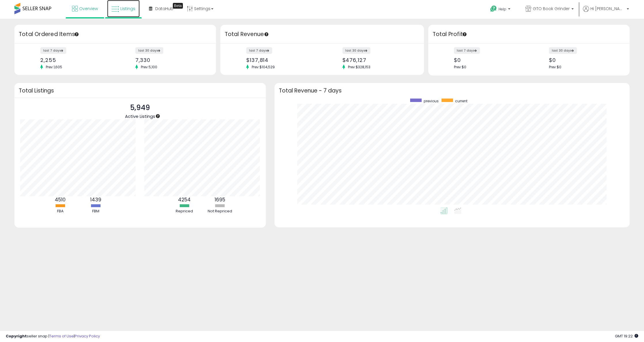  What do you see at coordinates (115, 34) in the screenshot?
I see `h3: Total Ordered Items` at bounding box center [115, 34].